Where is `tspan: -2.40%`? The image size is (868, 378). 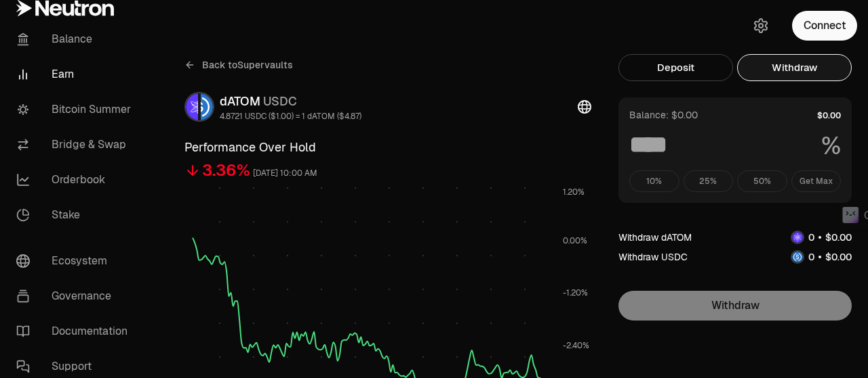 tspan: -2.40% is located at coordinates (575, 346).